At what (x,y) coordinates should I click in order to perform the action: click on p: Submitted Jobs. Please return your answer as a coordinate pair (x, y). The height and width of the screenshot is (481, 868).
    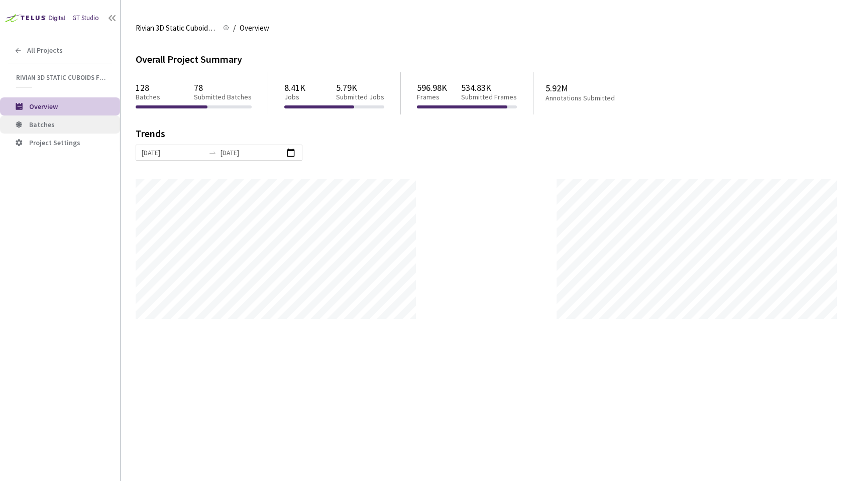
    Looking at the image, I should click on (360, 97).